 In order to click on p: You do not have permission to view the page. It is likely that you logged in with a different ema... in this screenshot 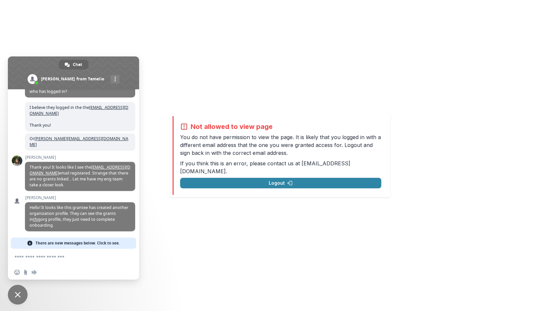, I will do `click(281, 145)`.